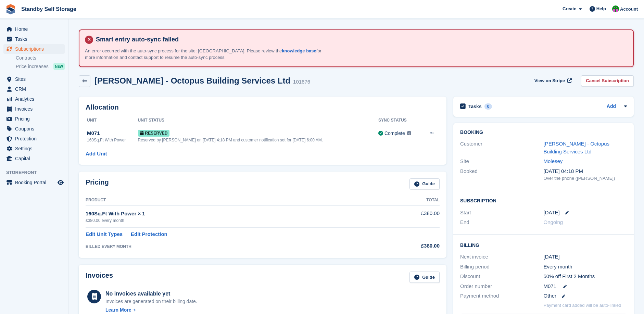 The image size is (644, 314). I want to click on img: Michelle Mustoe, so click(616, 9).